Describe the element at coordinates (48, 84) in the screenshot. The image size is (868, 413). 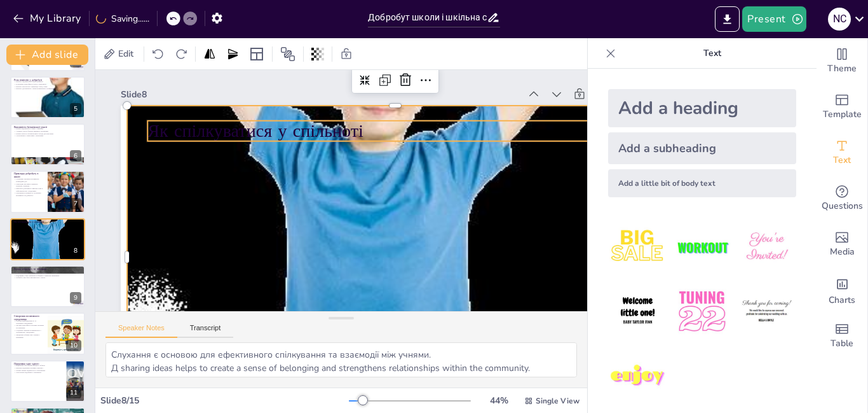
I see `p: Позитивна атмосфера в класі є важливою.` at that location.